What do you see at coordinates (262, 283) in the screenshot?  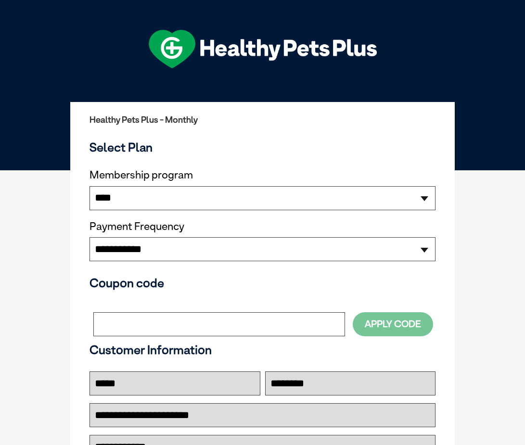 I see `h3: Coupon code` at bounding box center [262, 283].